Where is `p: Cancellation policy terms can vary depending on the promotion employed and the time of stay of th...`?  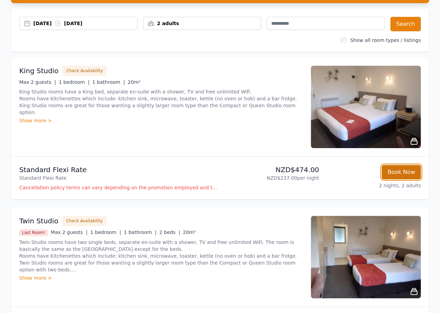 p: Cancellation policy terms can vary depending on the promotion employed and the time of stay of th... is located at coordinates (118, 188).